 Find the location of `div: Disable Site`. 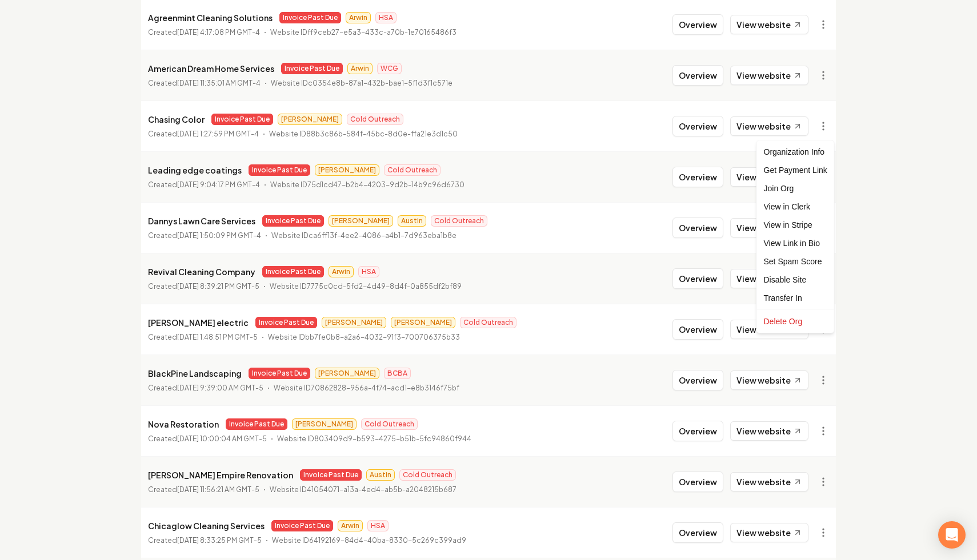

div: Disable Site is located at coordinates (795, 280).